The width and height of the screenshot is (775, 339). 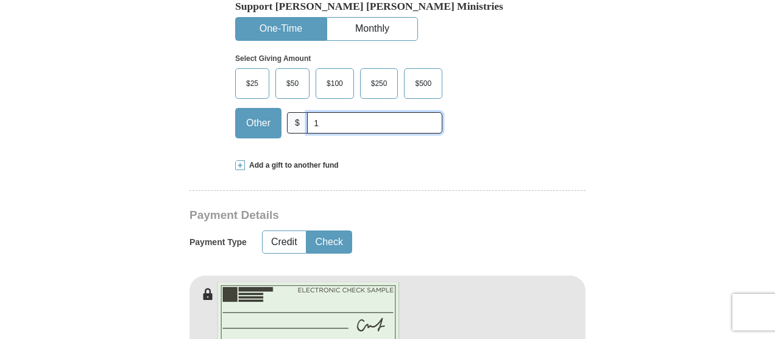 What do you see at coordinates (281, 29) in the screenshot?
I see `button: One-Time` at bounding box center [281, 29].